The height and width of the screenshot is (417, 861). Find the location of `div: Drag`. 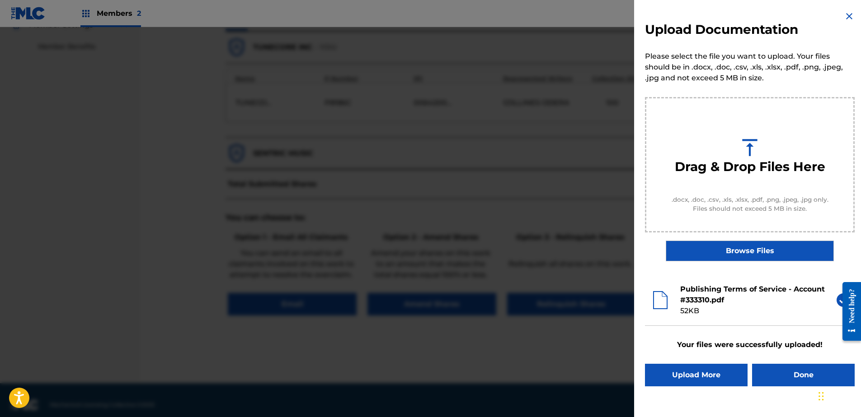

div: Drag is located at coordinates (821, 397).